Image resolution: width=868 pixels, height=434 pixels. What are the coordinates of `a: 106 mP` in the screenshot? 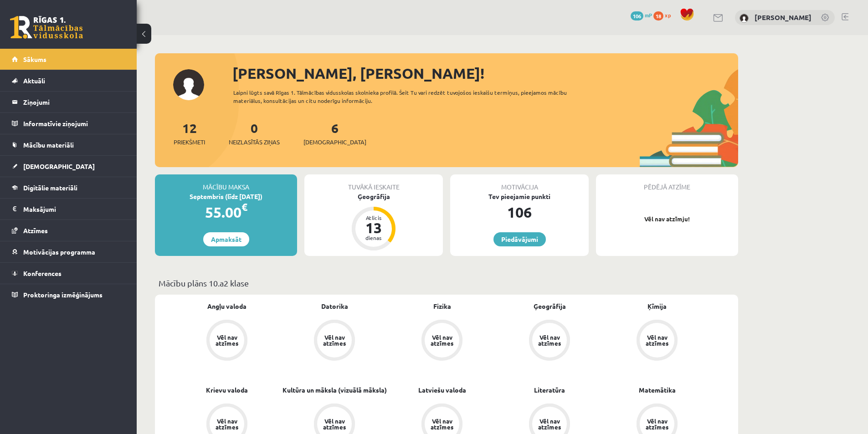 It's located at (641, 15).